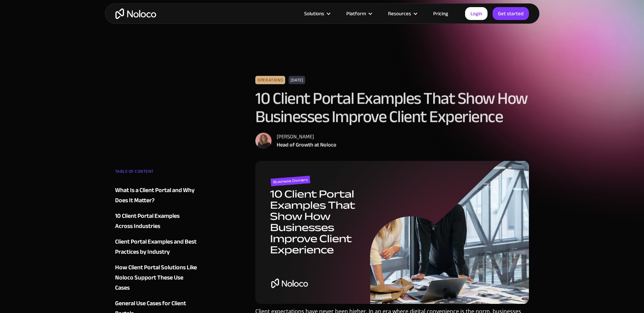 This screenshot has height=313, width=644. What do you see at coordinates (156, 221) in the screenshot?
I see `div: 10 Client Portal Examples Across Industries` at bounding box center [156, 221].